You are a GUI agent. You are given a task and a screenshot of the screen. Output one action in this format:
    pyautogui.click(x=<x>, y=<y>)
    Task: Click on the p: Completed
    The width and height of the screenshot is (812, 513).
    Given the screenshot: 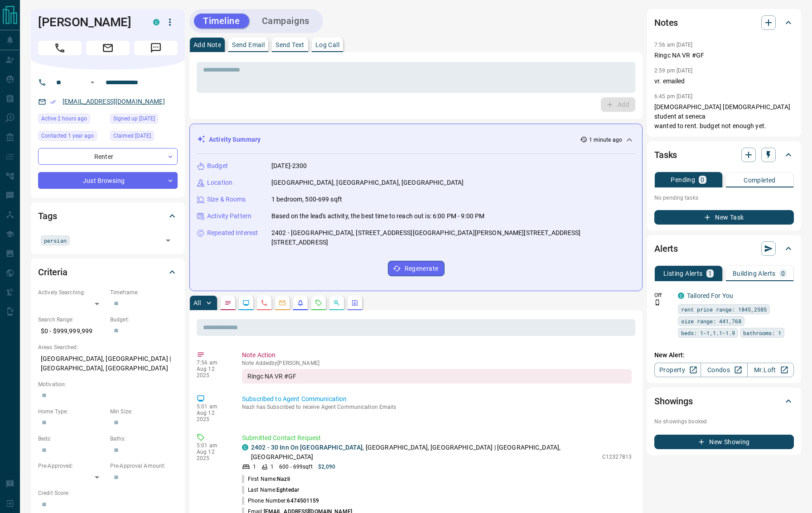 What is the action you would take?
    pyautogui.click(x=760, y=180)
    